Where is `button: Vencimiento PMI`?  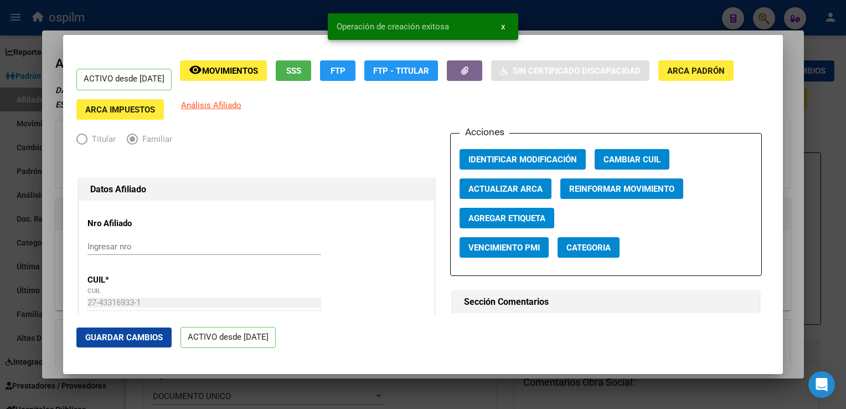
button: Vencimiento PMI is located at coordinates (504, 247).